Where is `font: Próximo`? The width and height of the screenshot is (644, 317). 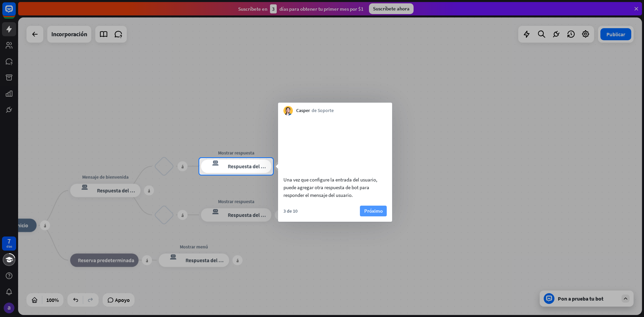 font: Próximo is located at coordinates (373, 210).